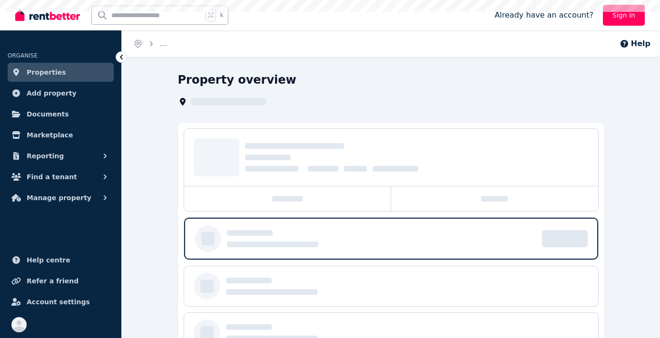 The image size is (660, 338). Describe the element at coordinates (60, 302) in the screenshot. I see `a: Account settings` at that location.